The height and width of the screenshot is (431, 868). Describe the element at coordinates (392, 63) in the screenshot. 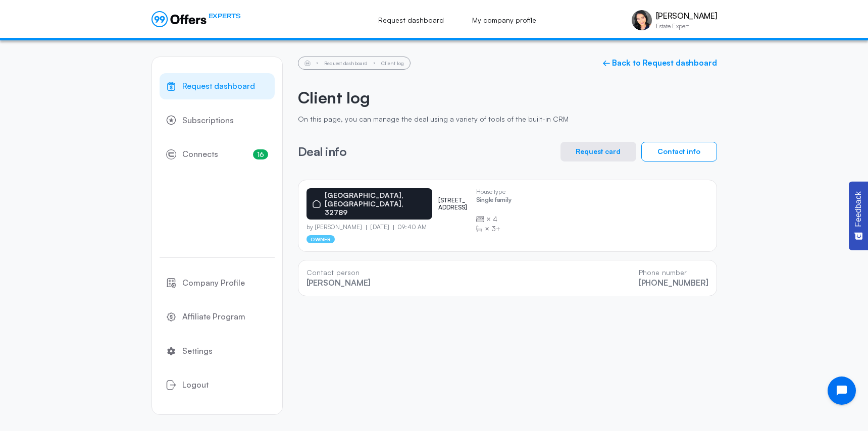

I see `li: Client log` at that location.